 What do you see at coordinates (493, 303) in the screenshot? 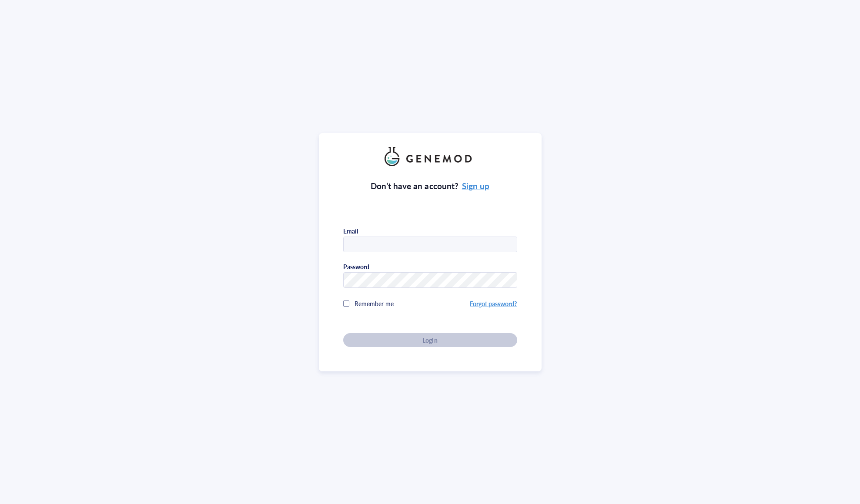
I see `a: Forgot password?` at bounding box center [493, 303].